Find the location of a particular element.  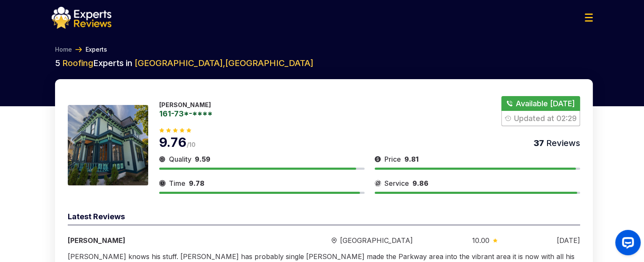

span: Price is located at coordinates (392, 160).